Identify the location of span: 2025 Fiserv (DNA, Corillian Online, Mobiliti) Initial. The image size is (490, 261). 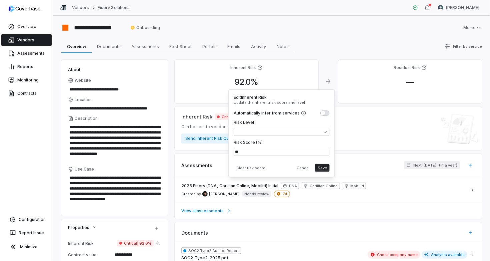
(230, 186).